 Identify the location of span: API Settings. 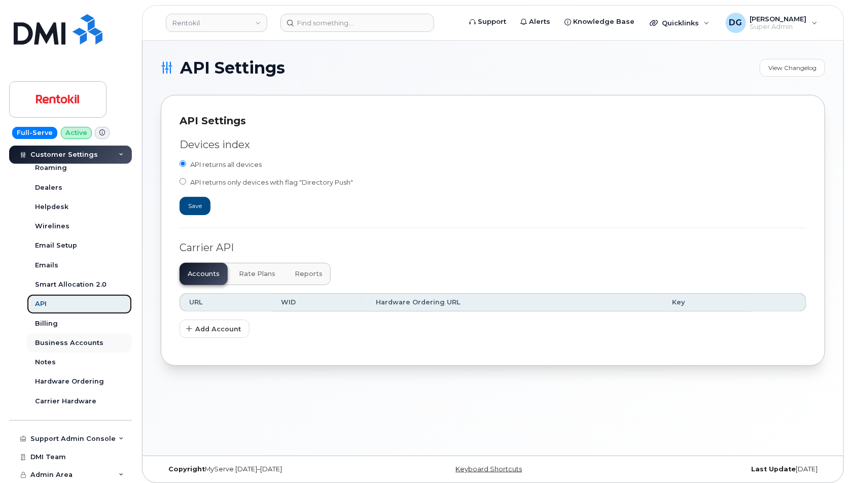
(232, 68).